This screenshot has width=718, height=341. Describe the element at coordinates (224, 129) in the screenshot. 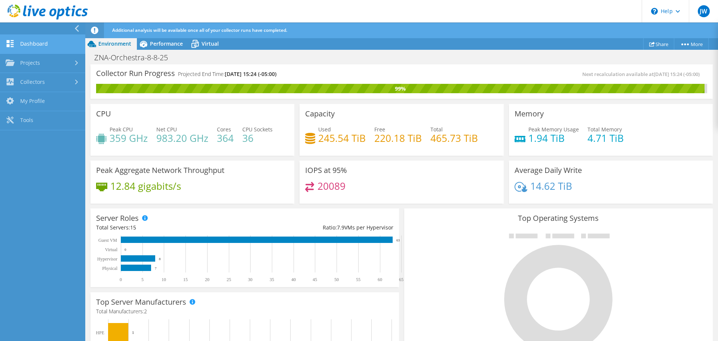

I see `span: Cores` at that location.